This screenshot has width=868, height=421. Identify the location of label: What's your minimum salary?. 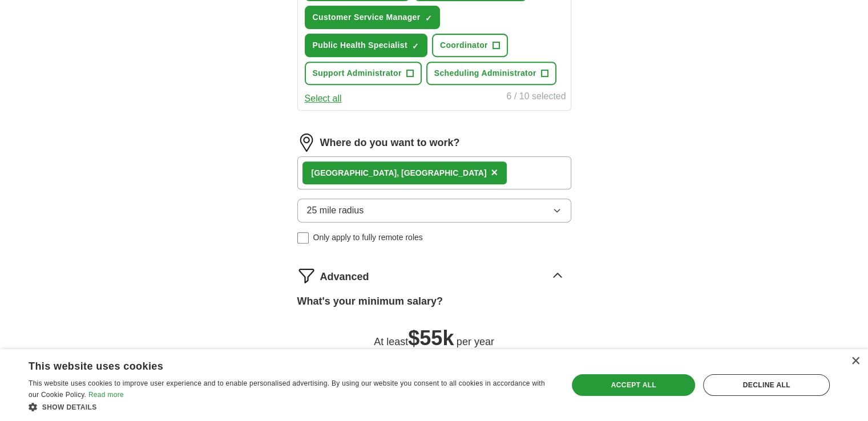
(370, 301).